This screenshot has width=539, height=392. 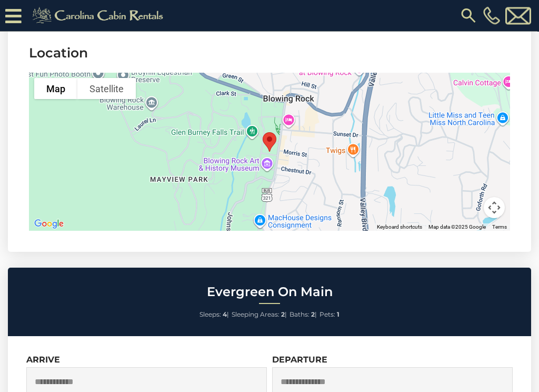 I want to click on button: Show satellite imagery, so click(x=107, y=89).